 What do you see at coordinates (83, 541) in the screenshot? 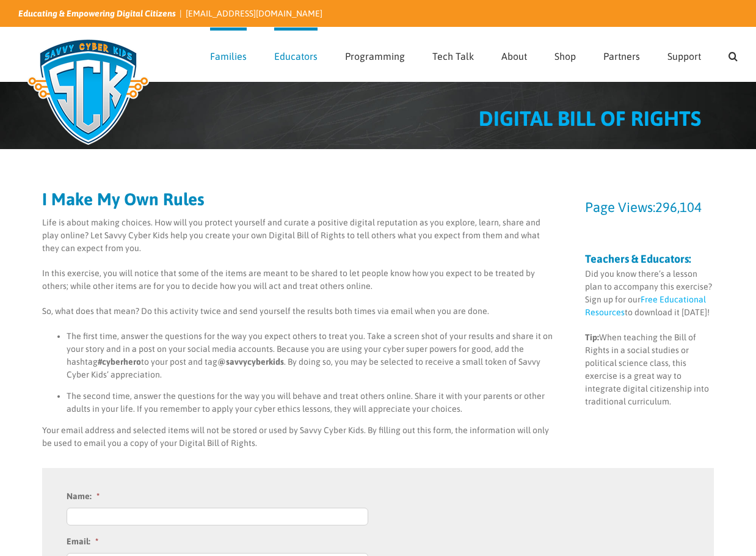
I see `label: Email:` at bounding box center [83, 541].